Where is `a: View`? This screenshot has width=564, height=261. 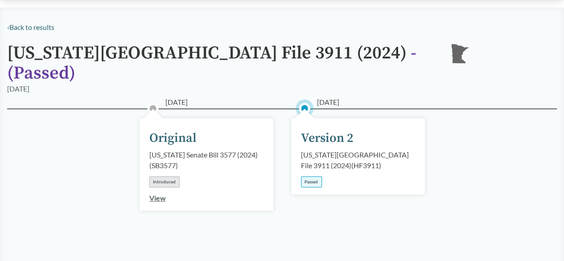 a: View is located at coordinates (157, 197).